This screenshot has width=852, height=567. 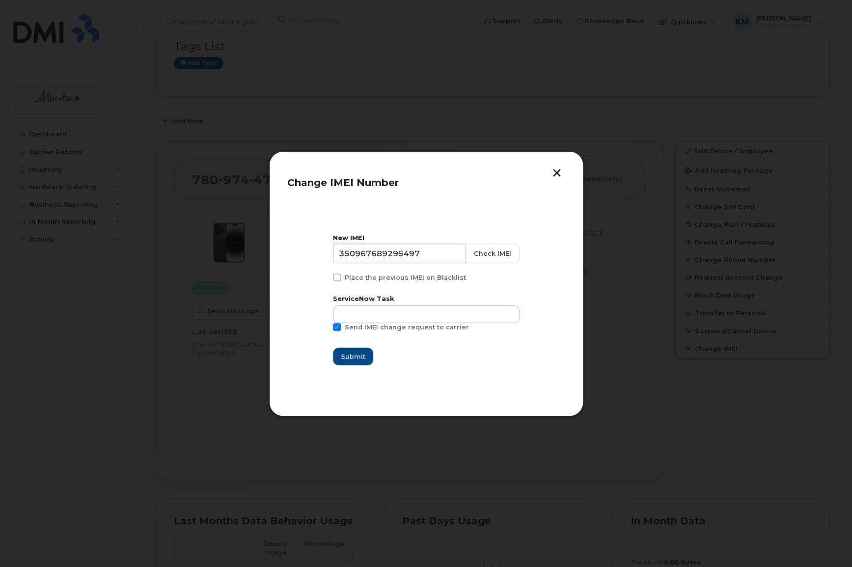 What do you see at coordinates (493, 253) in the screenshot?
I see `button: Check IMEI` at bounding box center [493, 253].